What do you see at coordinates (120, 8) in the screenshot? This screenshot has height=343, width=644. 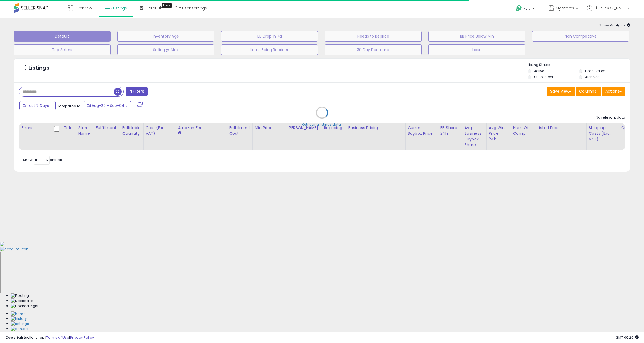 I see `span: Listings` at bounding box center [120, 8].